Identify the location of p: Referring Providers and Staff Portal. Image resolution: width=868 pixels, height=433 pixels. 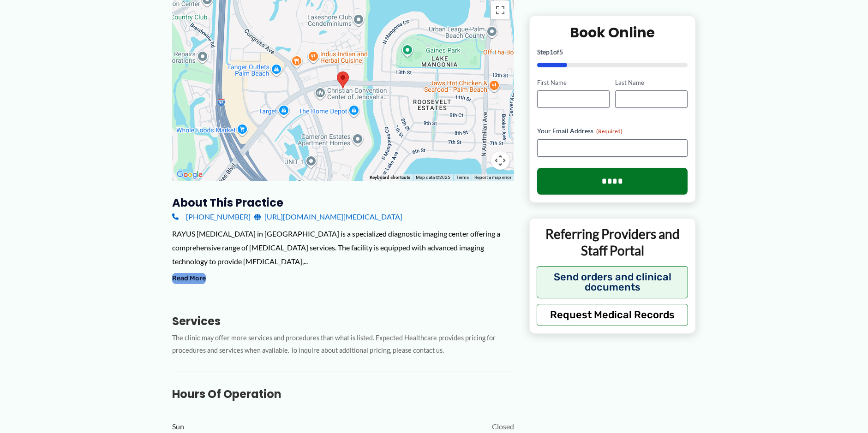
(612, 243).